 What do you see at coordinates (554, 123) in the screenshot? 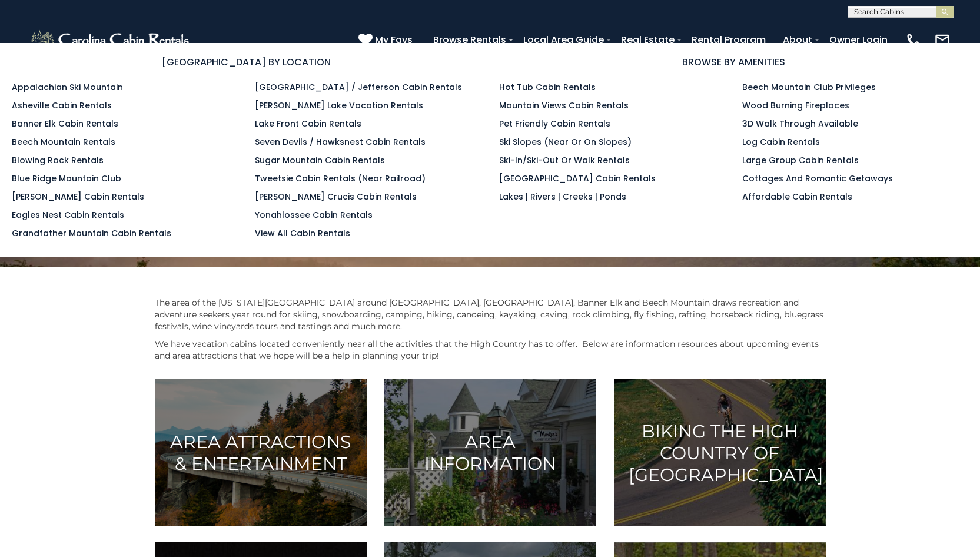
I see `a: Pet Friendly Cabin Rentals` at bounding box center [554, 123].